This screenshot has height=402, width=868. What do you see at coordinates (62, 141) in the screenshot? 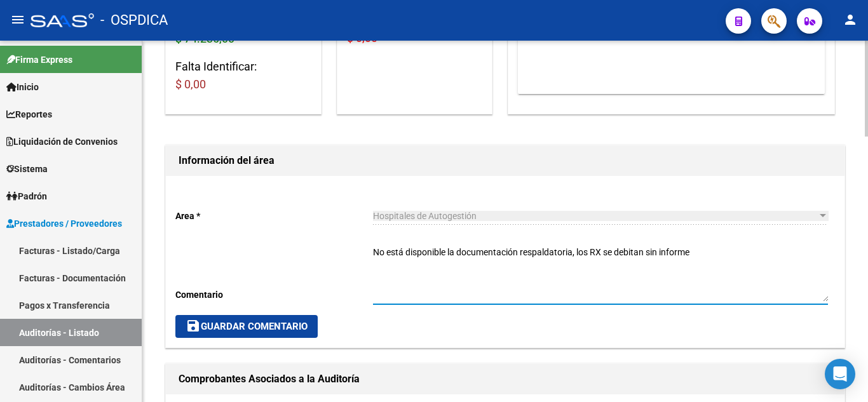
I see `span: Liquidación de Convenios` at bounding box center [62, 141].